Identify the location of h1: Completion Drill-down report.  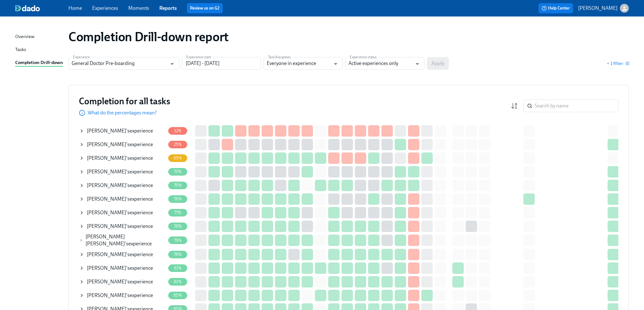
(149, 37).